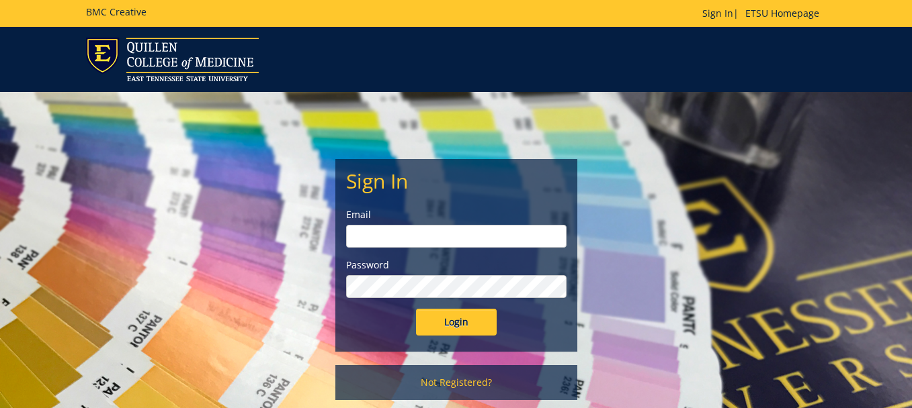 The image size is (912, 408). I want to click on input: Login, so click(456, 322).